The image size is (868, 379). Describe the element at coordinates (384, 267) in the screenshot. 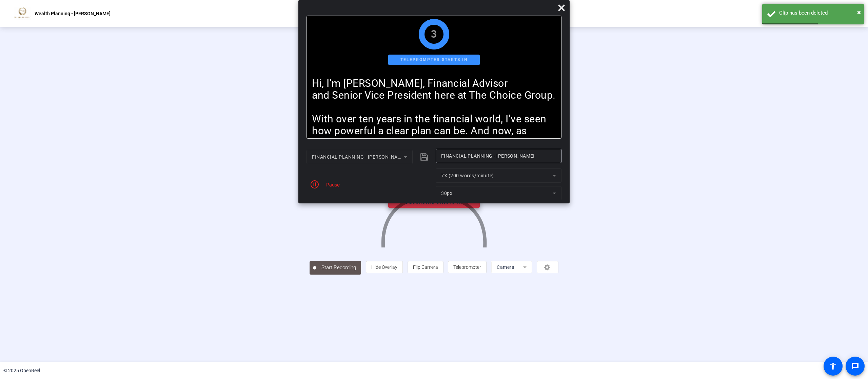

I see `span: Hide Overlay` at that location.